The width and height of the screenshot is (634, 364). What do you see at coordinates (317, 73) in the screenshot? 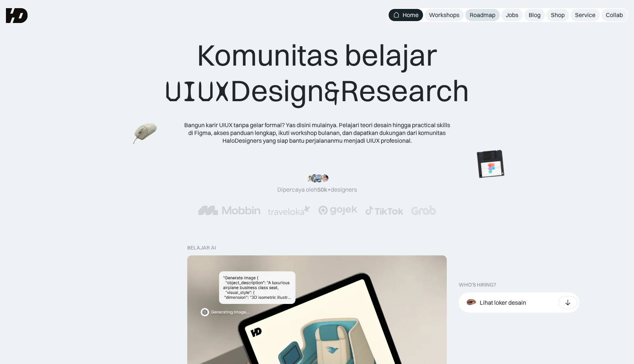
I see `div: Komunitas belajar Design Research` at bounding box center [317, 73].